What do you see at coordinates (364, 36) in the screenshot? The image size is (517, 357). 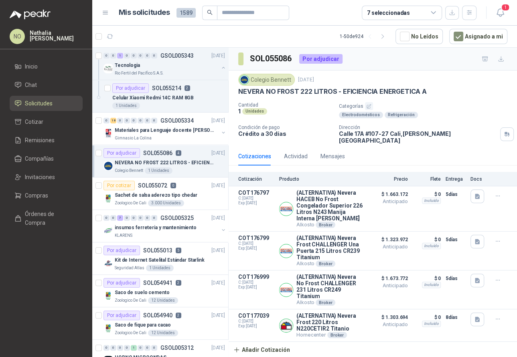 I see `div: 1 - 50 de 924` at bounding box center [364, 36].